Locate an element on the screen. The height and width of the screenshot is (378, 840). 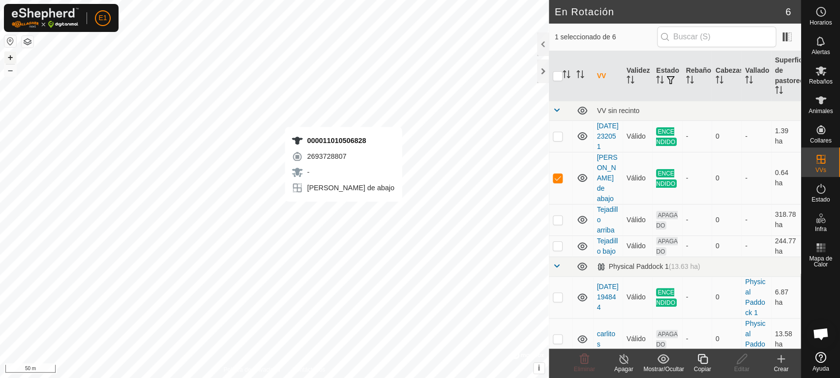
th: Vallado is located at coordinates (756, 76).